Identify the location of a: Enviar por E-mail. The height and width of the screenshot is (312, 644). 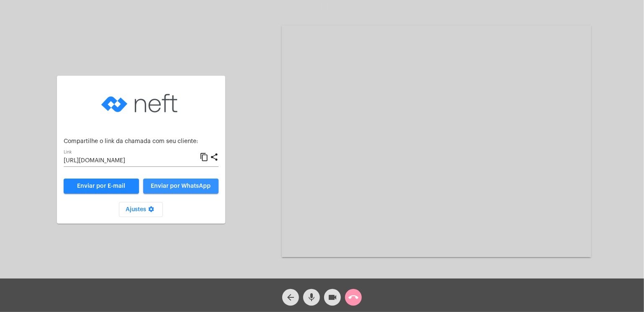
(101, 186).